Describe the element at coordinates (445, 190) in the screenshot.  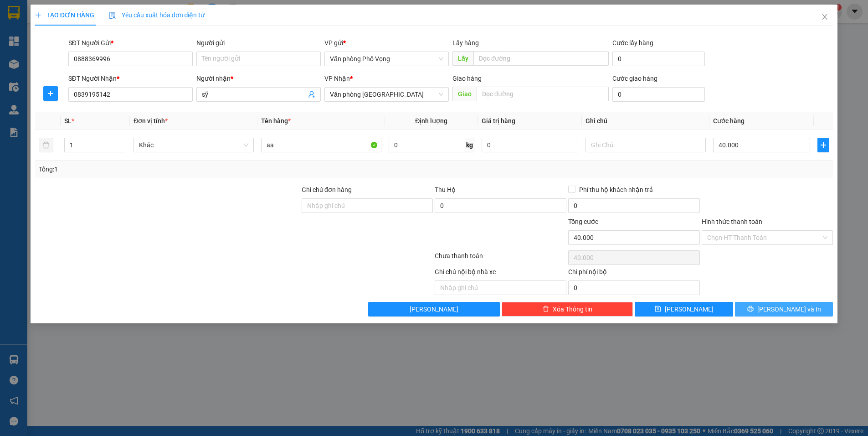
I see `span: Thu Hộ` at that location.